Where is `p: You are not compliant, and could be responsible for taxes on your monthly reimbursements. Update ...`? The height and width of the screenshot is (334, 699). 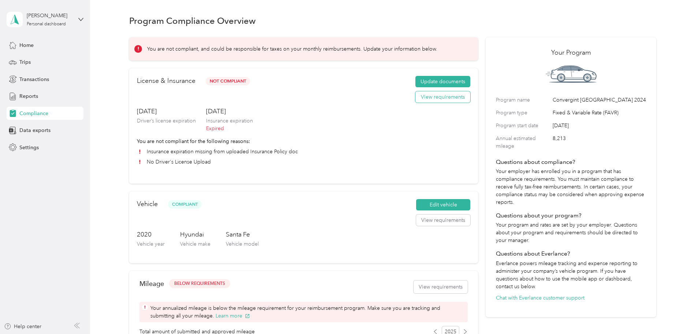
p: You are not compliant, and could be responsible for taxes on your monthly reimbursements. Update ... is located at coordinates (292, 49).